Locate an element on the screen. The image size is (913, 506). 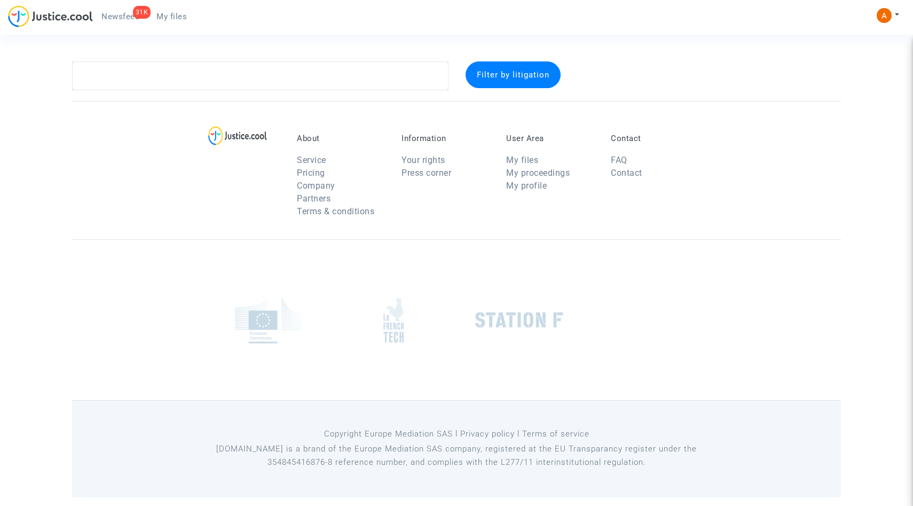
img: stationf.png is located at coordinates (519, 320).